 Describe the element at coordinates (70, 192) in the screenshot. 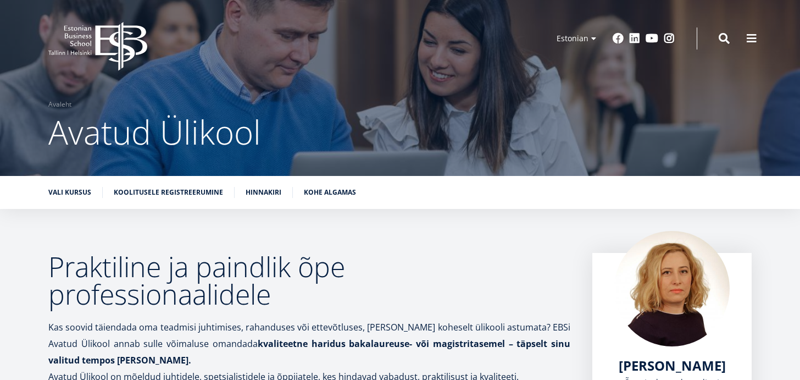

I see `a: Vali kursus` at that location.